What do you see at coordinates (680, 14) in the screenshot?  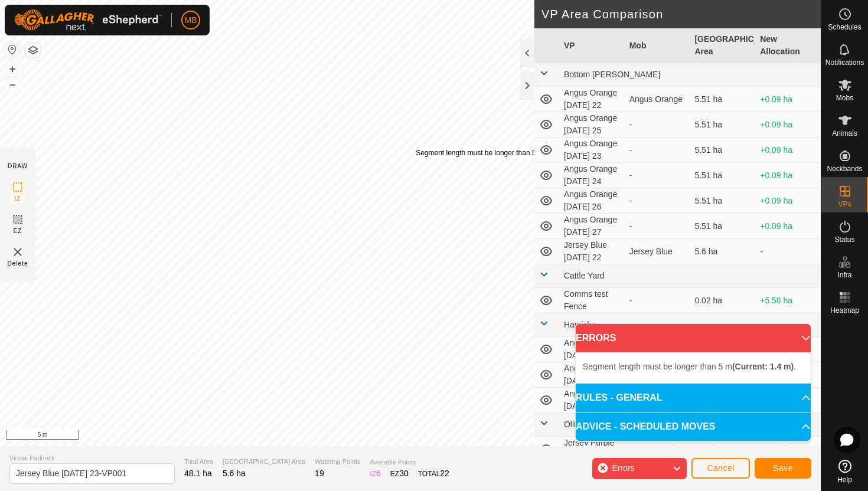 I see `h2: VP Area Comparison` at bounding box center [680, 14].